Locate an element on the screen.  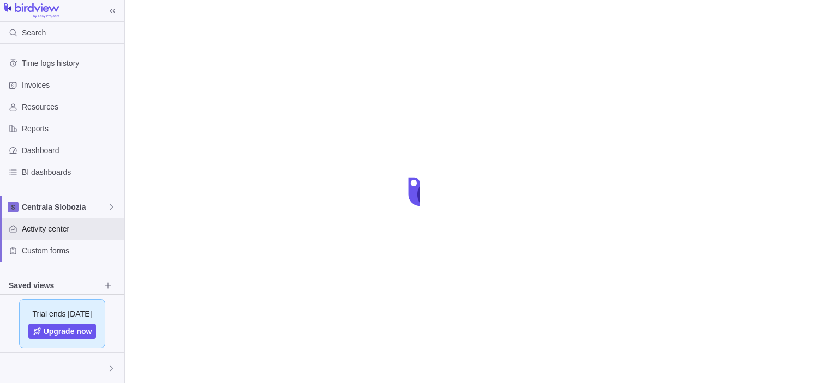
span: Custom forms is located at coordinates (71, 251).